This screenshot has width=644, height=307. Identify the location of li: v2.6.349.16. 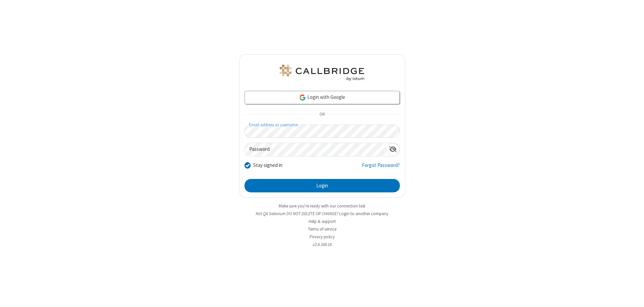
(322, 244).